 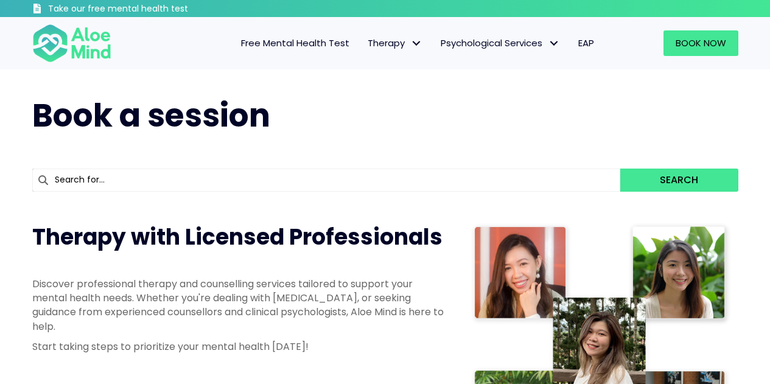 What do you see at coordinates (679, 180) in the screenshot?
I see `button: Search` at bounding box center [679, 180].